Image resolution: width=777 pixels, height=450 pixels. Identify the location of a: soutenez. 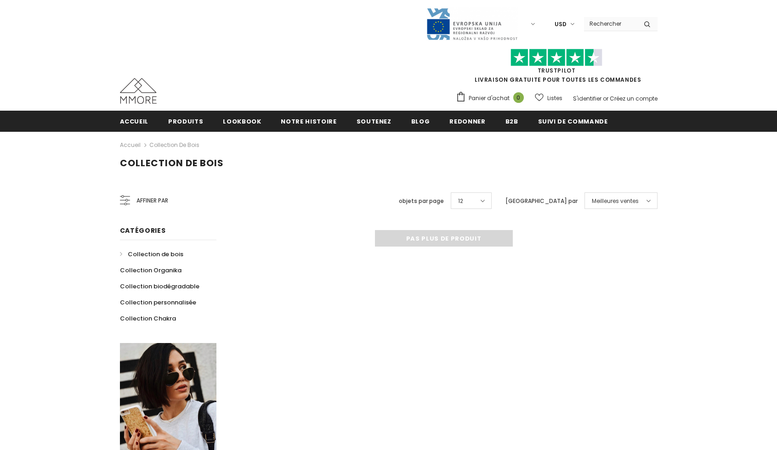
(374, 121).